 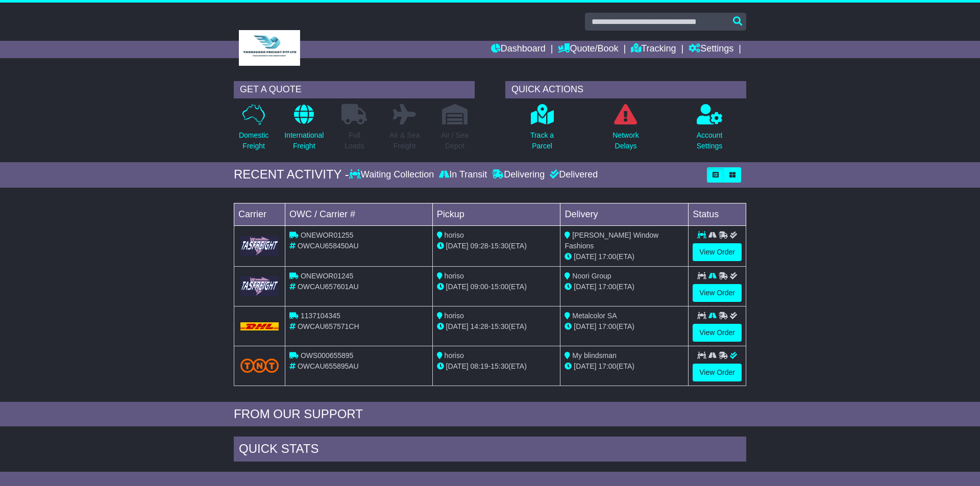 I want to click on div: RECENT ACTIVITY -, so click(x=291, y=175).